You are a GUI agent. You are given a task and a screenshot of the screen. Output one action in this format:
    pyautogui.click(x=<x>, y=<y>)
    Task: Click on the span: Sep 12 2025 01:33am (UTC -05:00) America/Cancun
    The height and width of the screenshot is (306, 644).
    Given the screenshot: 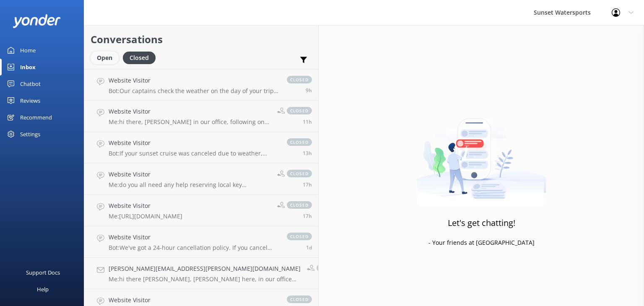 What is the action you would take?
    pyautogui.click(x=309, y=248)
    